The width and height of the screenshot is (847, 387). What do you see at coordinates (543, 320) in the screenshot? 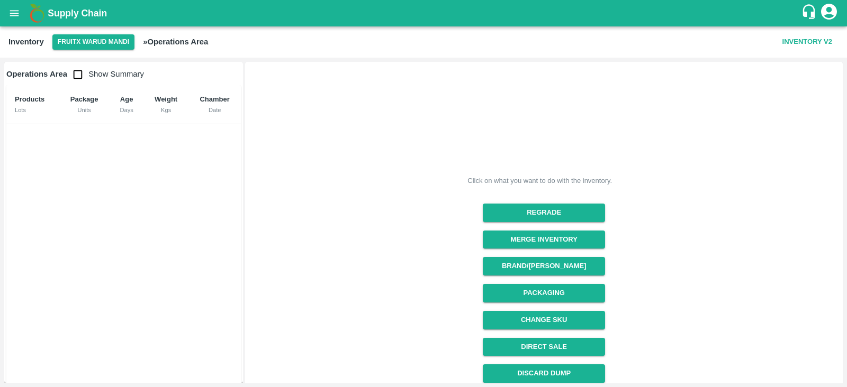
I see `button: Change SKU` at bounding box center [543, 320].